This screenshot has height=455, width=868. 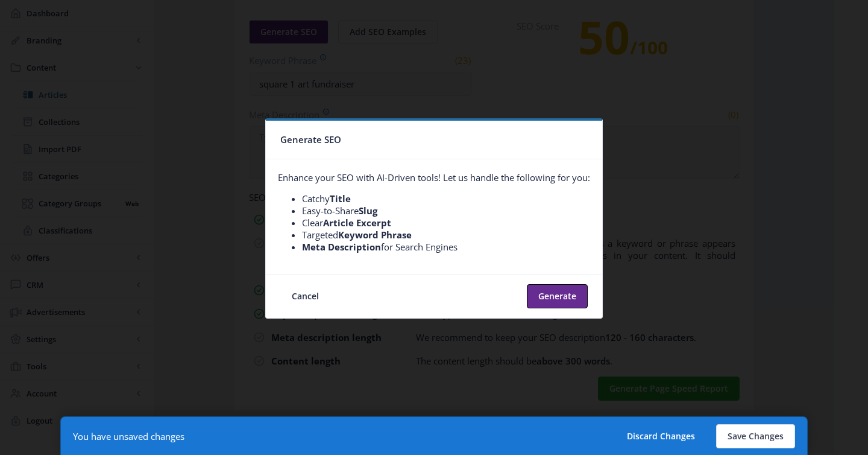 What do you see at coordinates (357, 222) in the screenshot?
I see `b: Article Excerpt` at bounding box center [357, 222].